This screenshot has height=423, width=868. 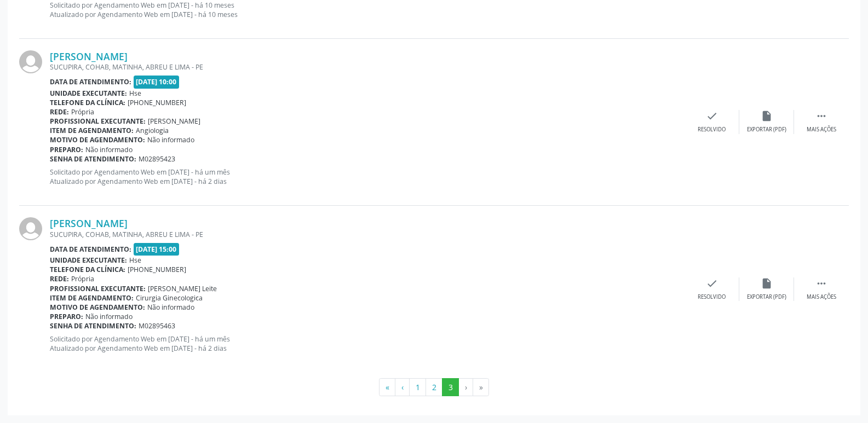 What do you see at coordinates (402, 387) in the screenshot?
I see `button: Go to previous page` at bounding box center [402, 387].